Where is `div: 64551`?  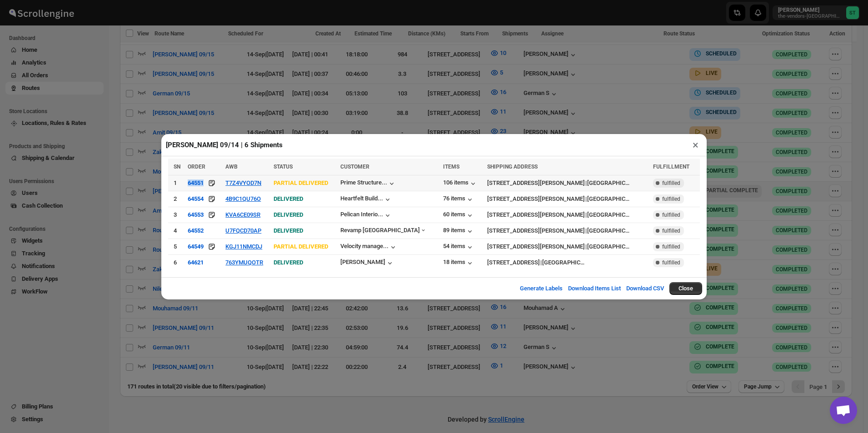
div: 64551 is located at coordinates (195, 183).